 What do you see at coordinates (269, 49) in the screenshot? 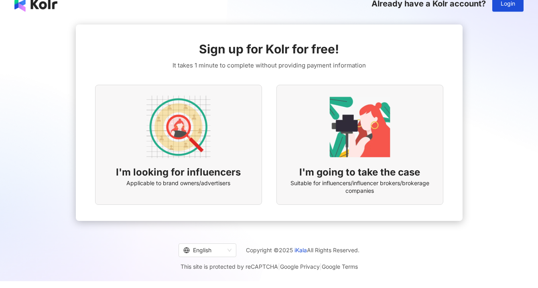
I see `span: Sign up for Kolr for free!` at bounding box center [269, 49].